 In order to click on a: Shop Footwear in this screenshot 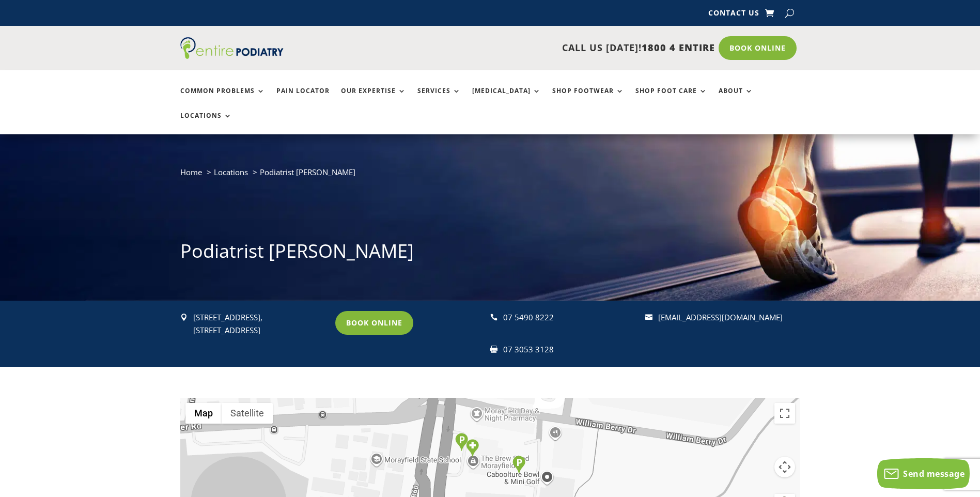, I will do `click(588, 98)`.